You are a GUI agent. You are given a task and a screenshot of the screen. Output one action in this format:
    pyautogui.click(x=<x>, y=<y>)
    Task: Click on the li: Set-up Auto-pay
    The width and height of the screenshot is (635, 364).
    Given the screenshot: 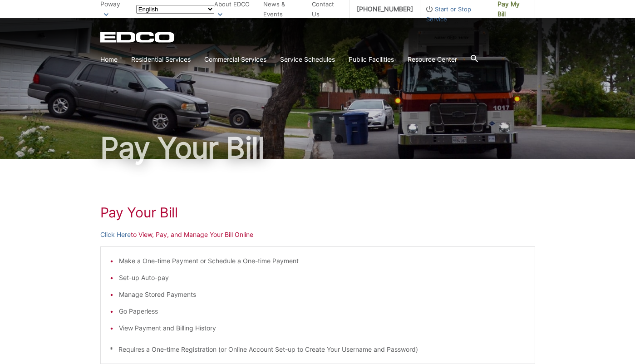 What is the action you would take?
    pyautogui.click(x=323, y=278)
    